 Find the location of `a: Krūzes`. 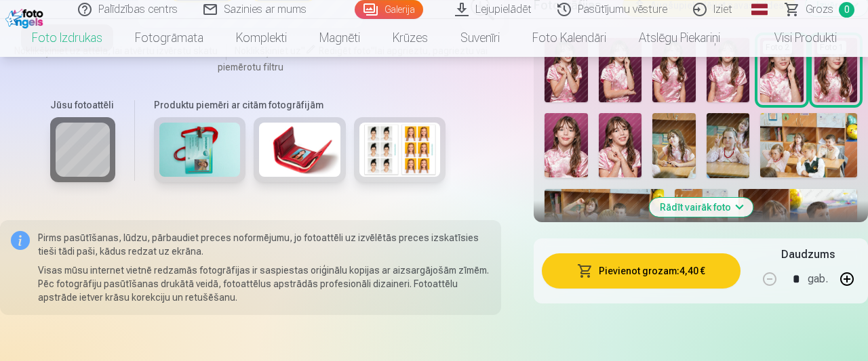

a: Krūzes is located at coordinates (411, 38).